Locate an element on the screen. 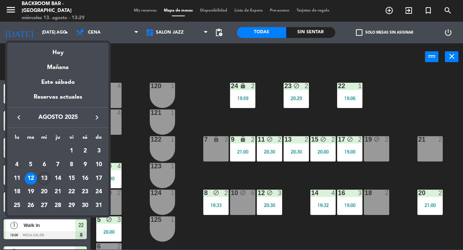  td: 19 de agosto de 2025 is located at coordinates (31, 192).